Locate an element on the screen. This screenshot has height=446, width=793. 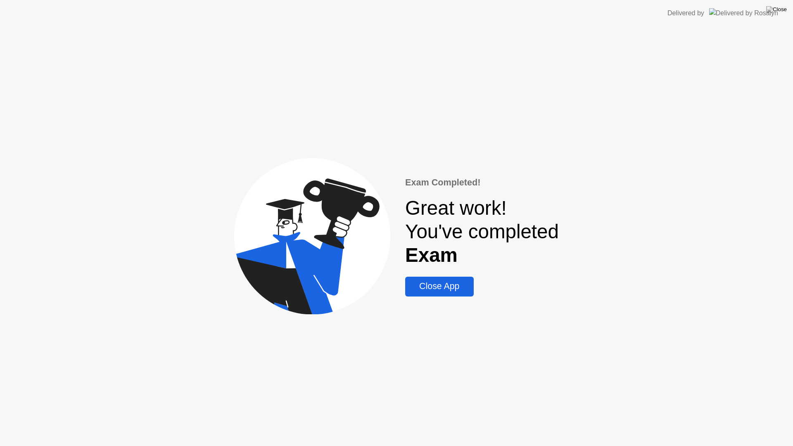
div: Close App is located at coordinates (439, 286).